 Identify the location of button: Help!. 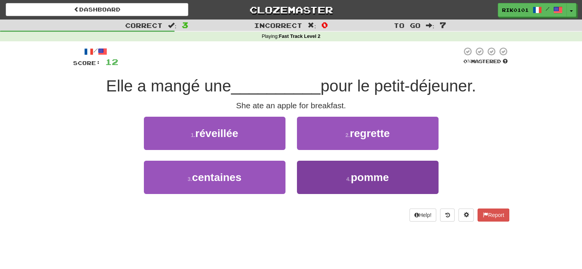
(423, 215).